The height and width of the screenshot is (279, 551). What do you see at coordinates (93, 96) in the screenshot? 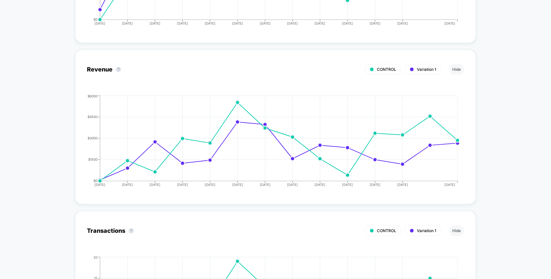
I see `tspan: $6000` at bounding box center [93, 96].